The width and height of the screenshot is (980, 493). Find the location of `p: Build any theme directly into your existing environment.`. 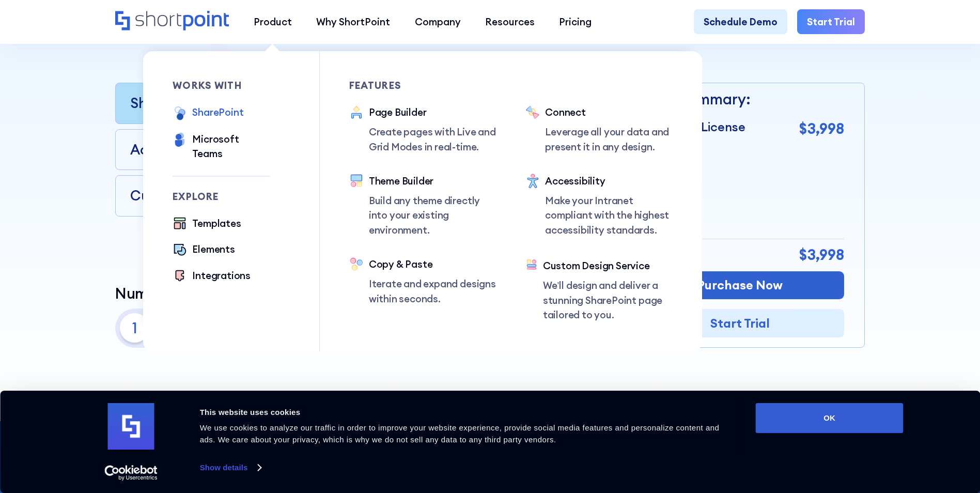

p: Build any theme directly into your existing environment. is located at coordinates (433, 215).